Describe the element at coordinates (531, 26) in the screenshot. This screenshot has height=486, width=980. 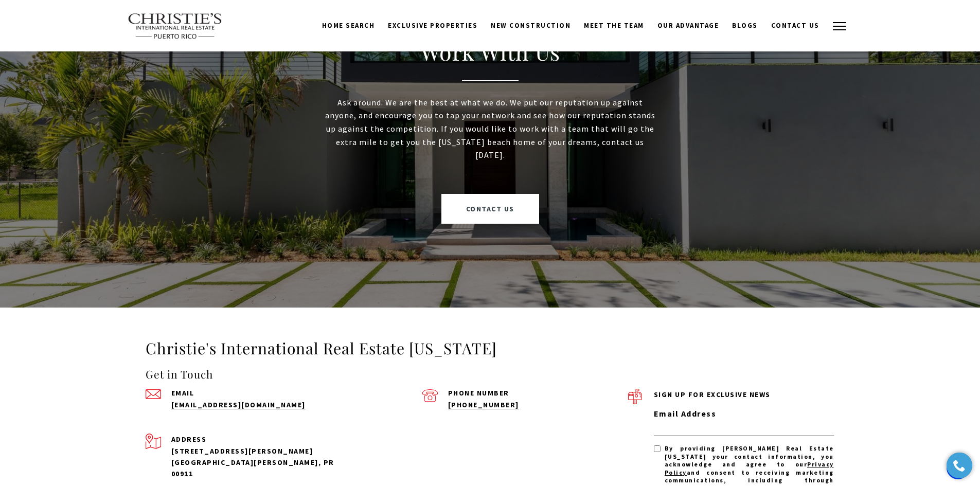
I see `a: New Construction` at that location.